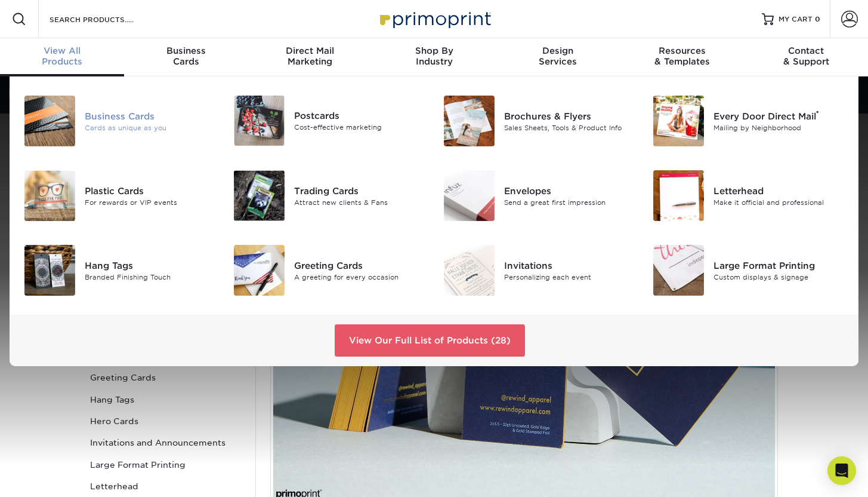 The width and height of the screenshot is (868, 497). I want to click on span: Shop By, so click(434, 51).